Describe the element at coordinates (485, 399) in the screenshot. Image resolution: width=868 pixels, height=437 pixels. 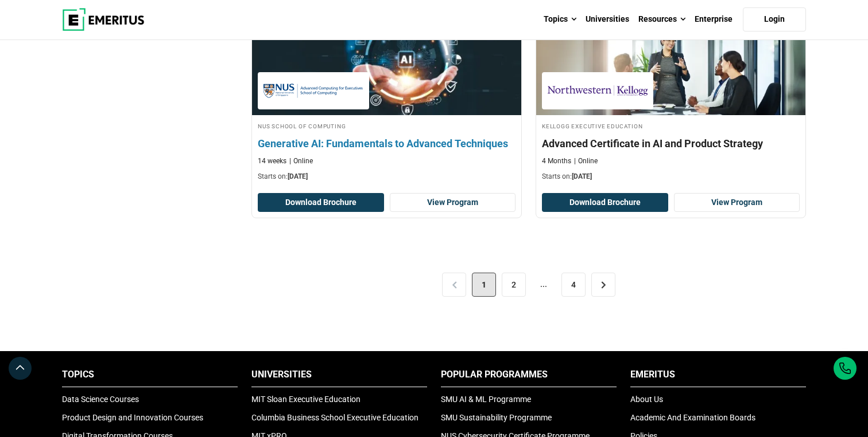
I see `a: SMU AI & ML Programme` at that location.